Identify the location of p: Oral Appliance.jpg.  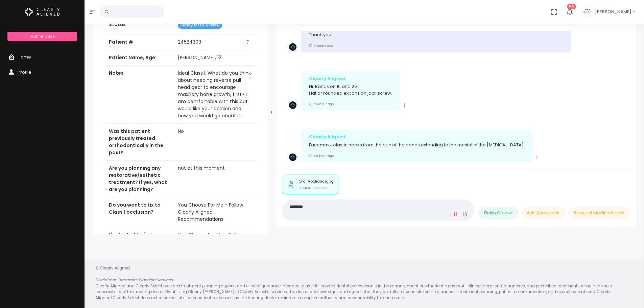
(316, 181).